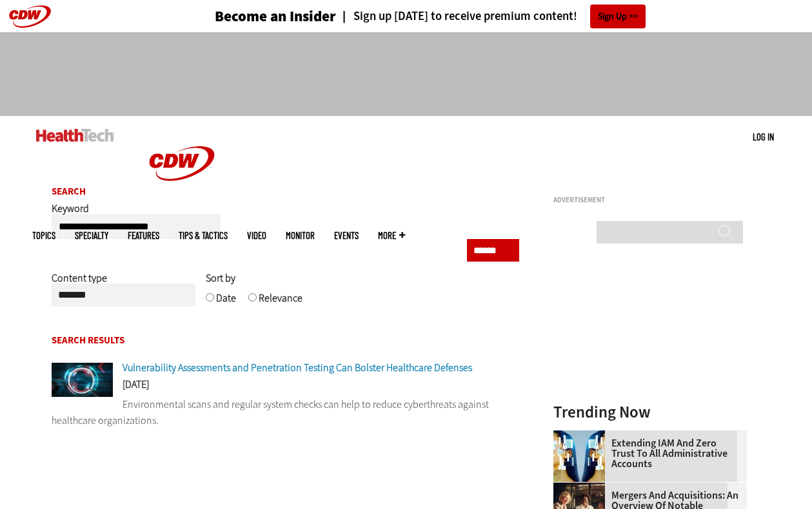  What do you see at coordinates (143, 235) in the screenshot?
I see `a: Features` at bounding box center [143, 235].